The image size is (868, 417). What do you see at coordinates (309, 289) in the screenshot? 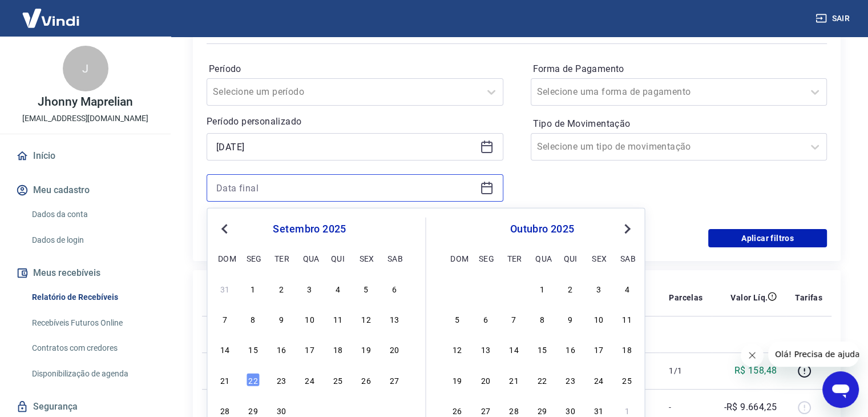
I see `div: Choose quarta-feira, 3 de setembro de 2025` at bounding box center [309, 289].